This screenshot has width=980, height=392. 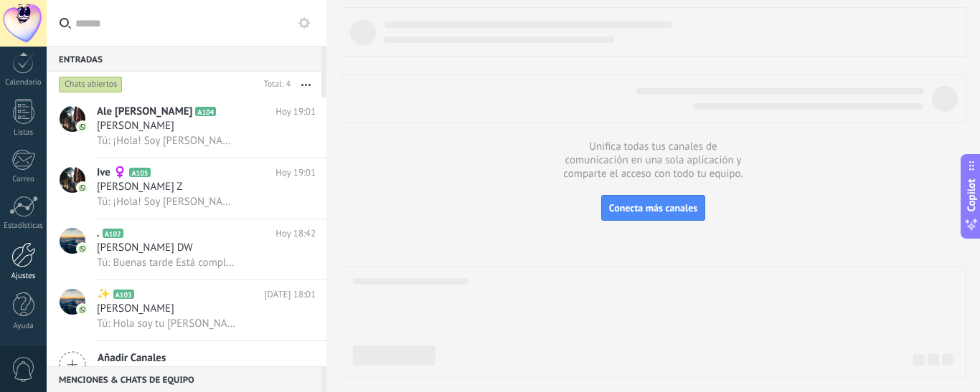 I want to click on div: Listas, so click(x=23, y=133).